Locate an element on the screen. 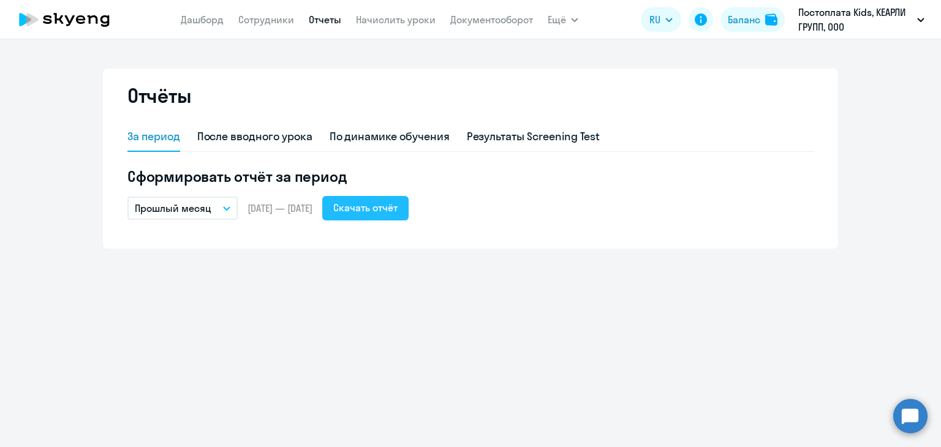 This screenshot has width=941, height=447. p: Постоплата Kids, КЕАРЛИ ГРУПП, ООО is located at coordinates (855, 20).